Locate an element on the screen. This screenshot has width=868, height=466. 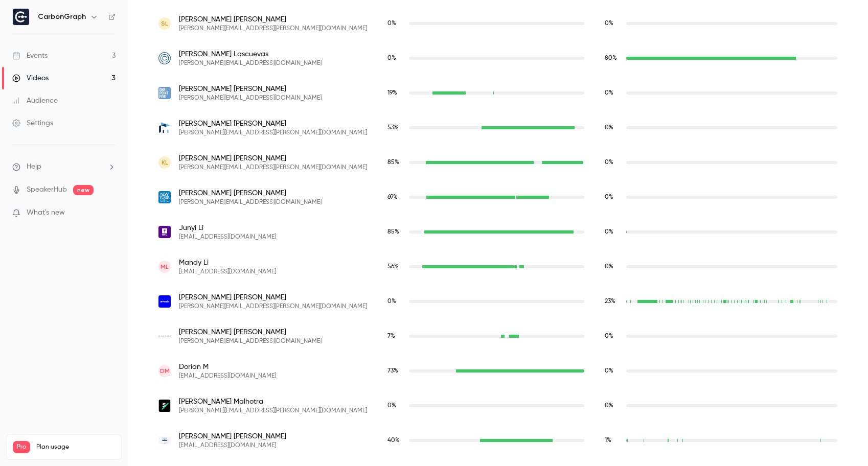
span: Pro is located at coordinates (21, 447).